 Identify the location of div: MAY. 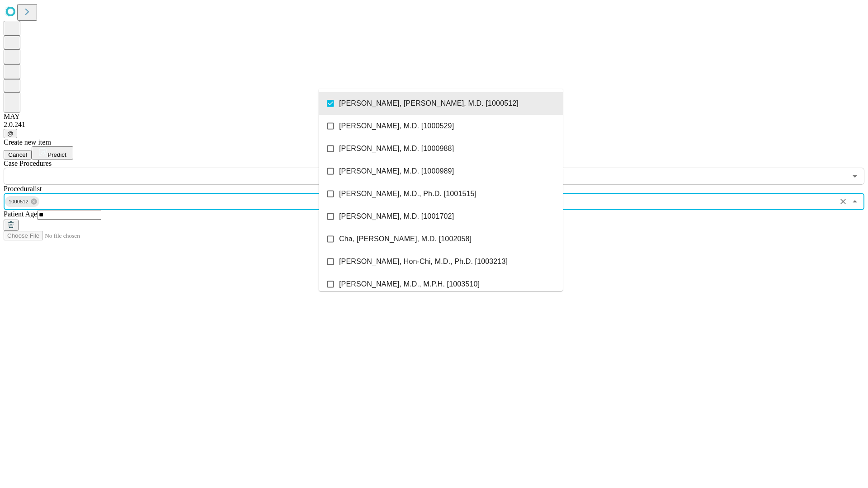
(434, 116).